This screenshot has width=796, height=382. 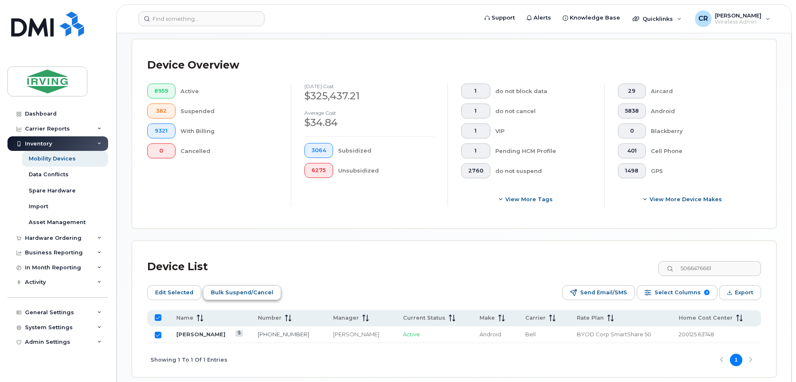 I want to click on div: do not cancel, so click(x=543, y=111).